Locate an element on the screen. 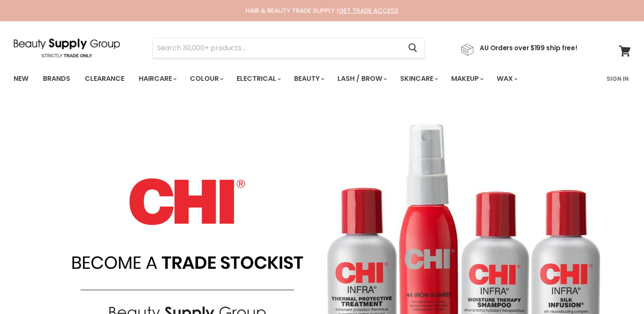  ul: Main menu is located at coordinates (285, 79).